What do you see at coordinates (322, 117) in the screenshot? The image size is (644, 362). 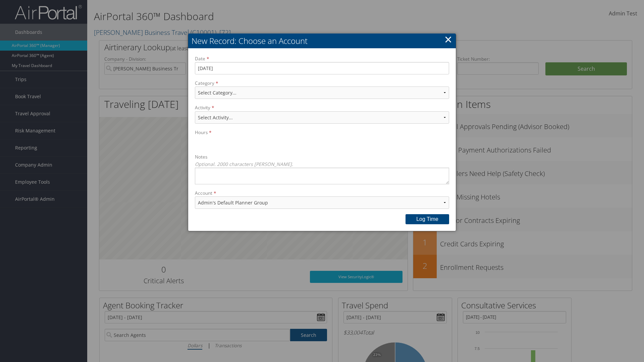 I see `select: Activity` at bounding box center [322, 117].